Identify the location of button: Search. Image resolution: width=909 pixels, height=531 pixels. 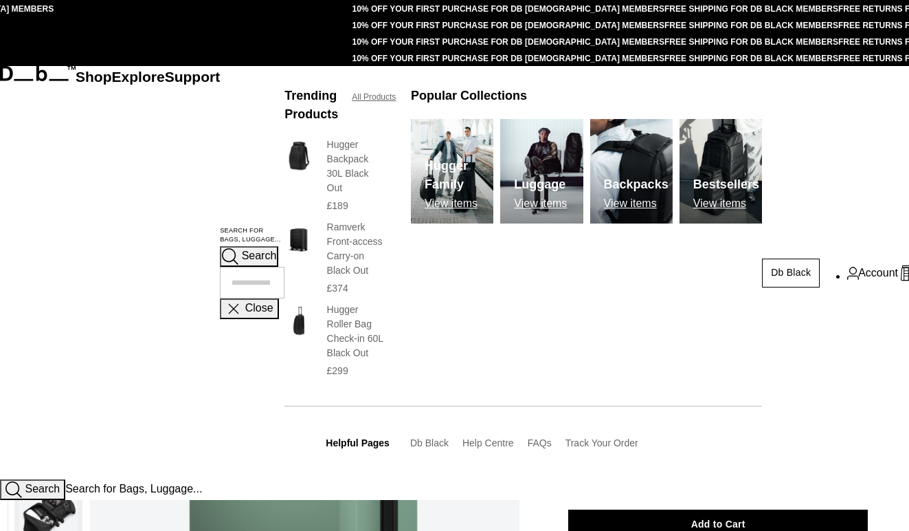
(249, 256).